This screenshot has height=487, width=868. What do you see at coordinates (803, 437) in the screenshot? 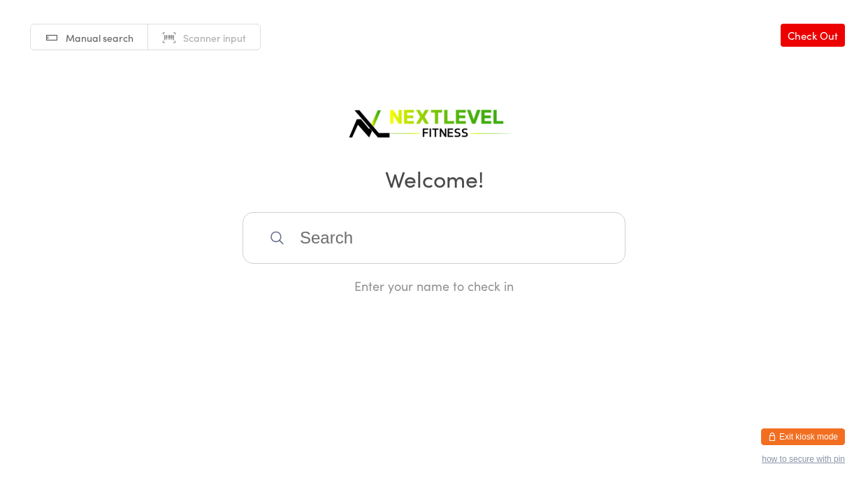
I see `button: Exit kiosk mode` at bounding box center [803, 437].